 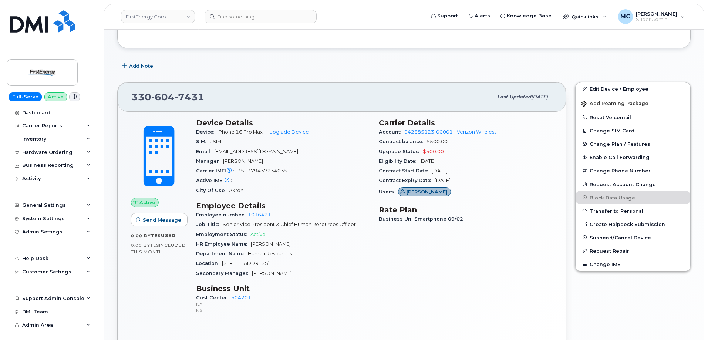 What do you see at coordinates (585, 17) in the screenshot?
I see `span: Quicklinks` at bounding box center [585, 17].